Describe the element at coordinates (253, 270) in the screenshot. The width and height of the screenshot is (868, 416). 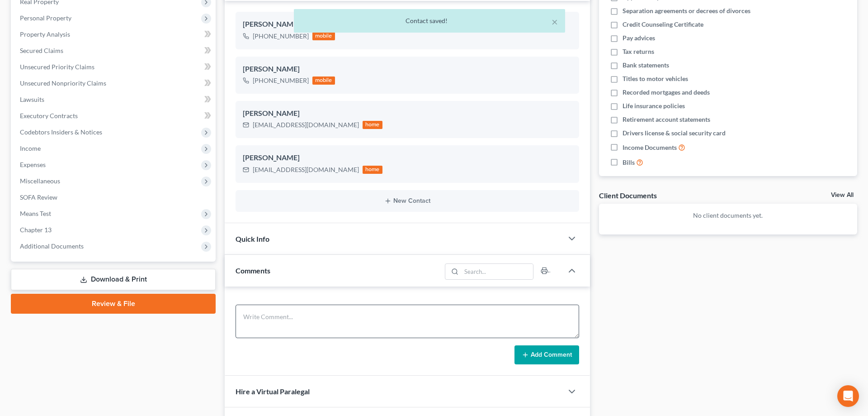
I see `span: Comments` at that location.